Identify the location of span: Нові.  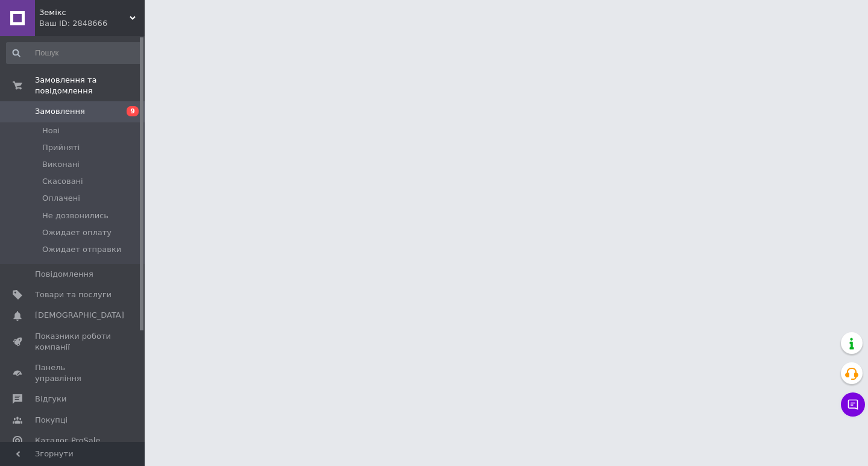
(50, 130).